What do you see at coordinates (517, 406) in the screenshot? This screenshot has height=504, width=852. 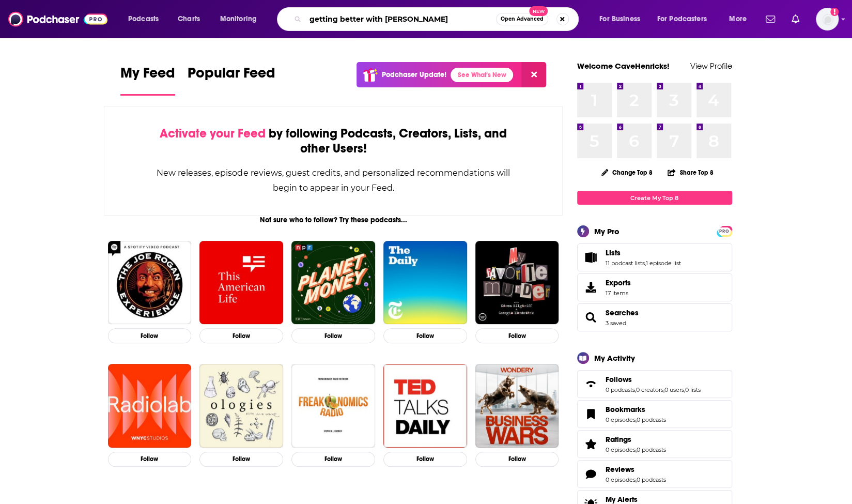 I see `a: Business Wars` at bounding box center [517, 406].